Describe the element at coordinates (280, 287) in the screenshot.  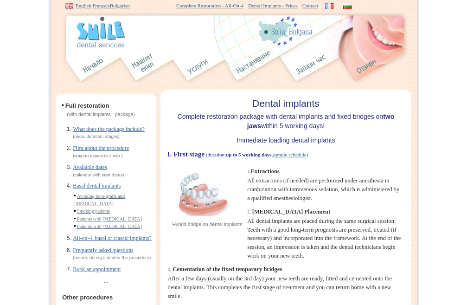
I see `font: After a few days (usually on the 3rd day) your new teeth are ready, fitted and cemented onto the ...` at that location.